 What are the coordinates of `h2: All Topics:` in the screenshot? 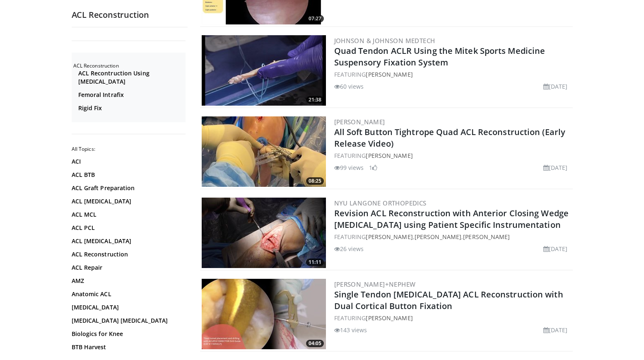 It's located at (128, 149).